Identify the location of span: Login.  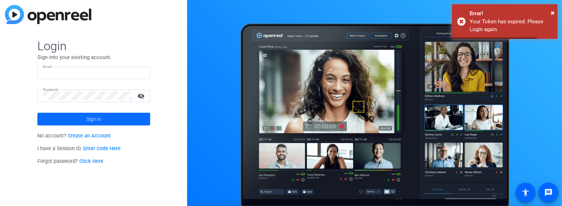
(94, 46).